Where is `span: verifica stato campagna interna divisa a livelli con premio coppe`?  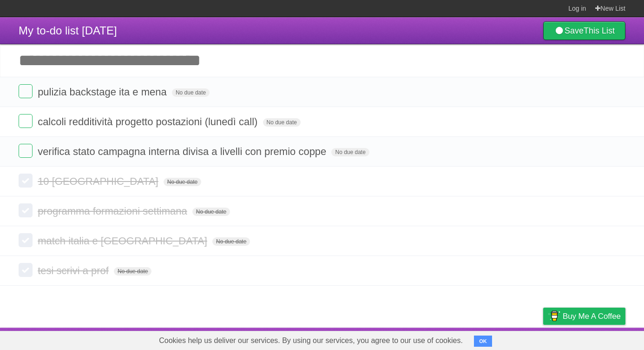
span: verifica stato campagna interna divisa a livelli con premio coppe is located at coordinates (183, 151).